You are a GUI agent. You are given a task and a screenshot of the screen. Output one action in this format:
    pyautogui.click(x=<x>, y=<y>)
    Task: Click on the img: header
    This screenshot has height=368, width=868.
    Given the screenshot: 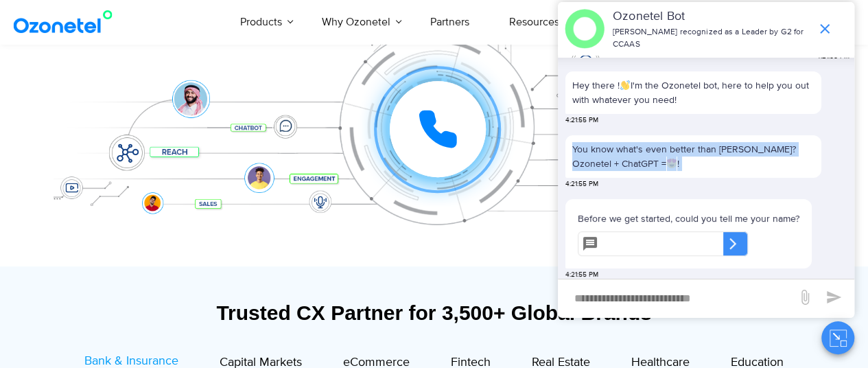 What is the action you would take?
    pyautogui.click(x=584, y=29)
    